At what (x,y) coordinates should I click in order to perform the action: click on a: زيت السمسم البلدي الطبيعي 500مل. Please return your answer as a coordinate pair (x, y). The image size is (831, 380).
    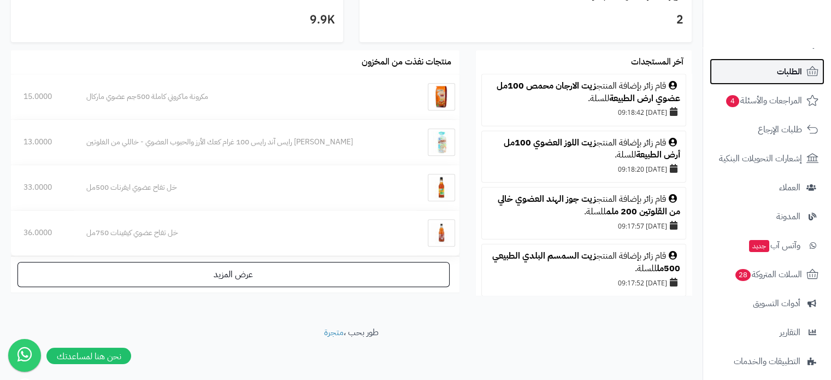
    Looking at the image, I should click on (586, 262).